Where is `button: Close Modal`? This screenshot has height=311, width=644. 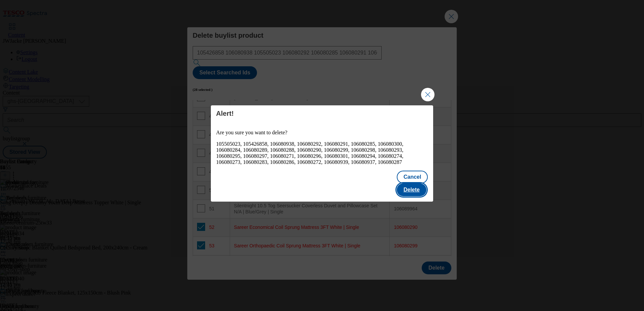
button: Close Modal is located at coordinates (428, 95).